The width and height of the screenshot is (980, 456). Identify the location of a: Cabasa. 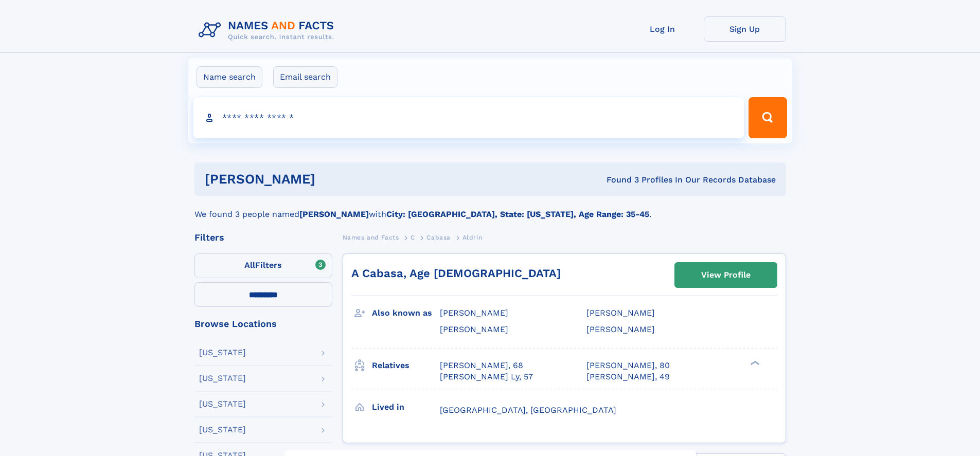
(438, 237).